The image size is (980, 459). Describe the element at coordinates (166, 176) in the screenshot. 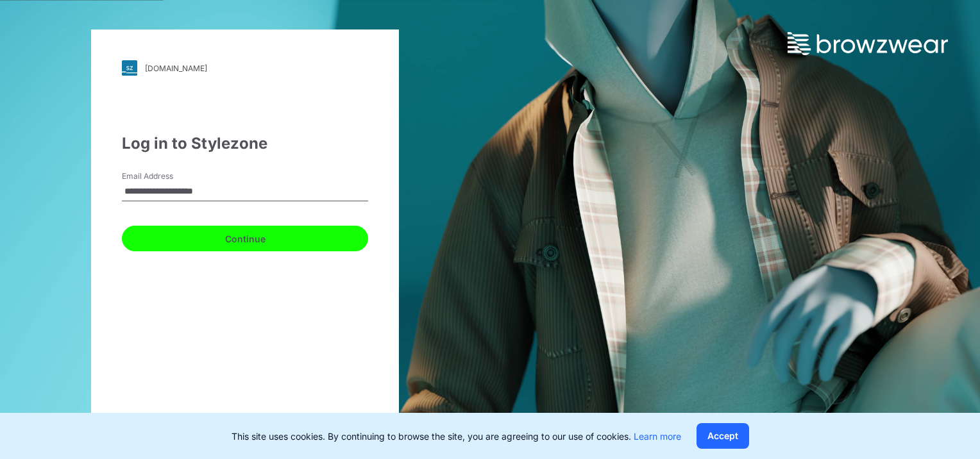

I see `label: Email Address` at that location.